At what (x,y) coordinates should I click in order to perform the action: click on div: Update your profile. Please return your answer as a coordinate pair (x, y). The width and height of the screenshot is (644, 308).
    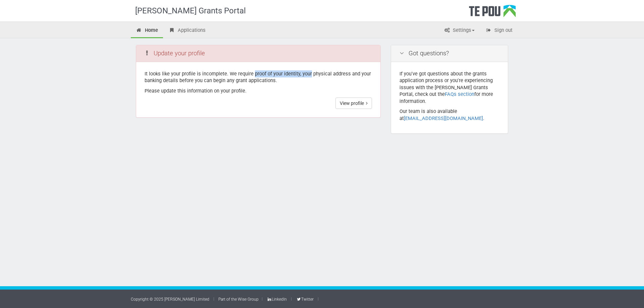
    Looking at the image, I should click on (258, 53).